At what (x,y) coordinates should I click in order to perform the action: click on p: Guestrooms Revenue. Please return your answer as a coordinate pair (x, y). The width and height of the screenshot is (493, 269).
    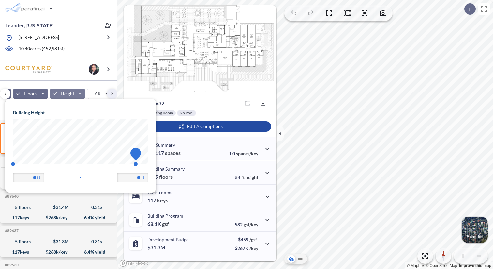
    Looking at the image, I should click on (169, 262).